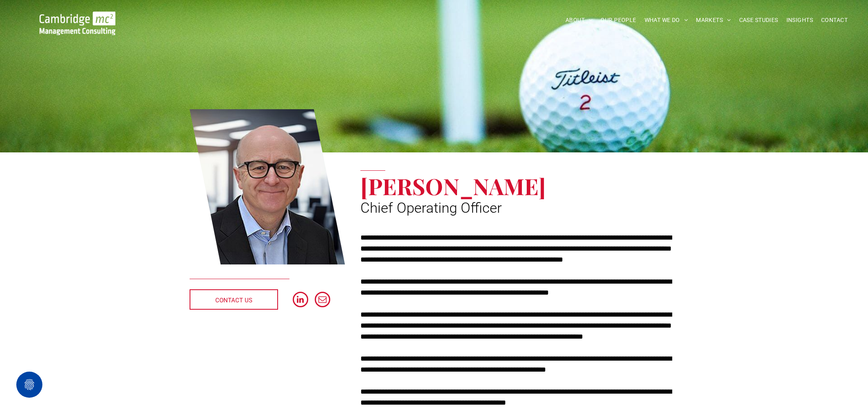 Image resolution: width=868 pixels, height=414 pixels. What do you see at coordinates (666, 20) in the screenshot?
I see `a: WHAT WE DO` at bounding box center [666, 20].